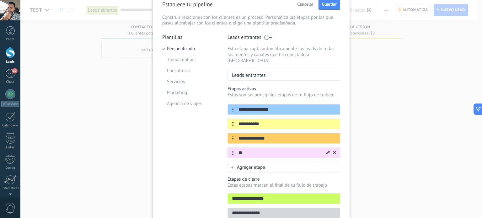 The image size is (482, 218). Describe the element at coordinates (284, 89) in the screenshot. I see `p: Etapas activas` at that location.